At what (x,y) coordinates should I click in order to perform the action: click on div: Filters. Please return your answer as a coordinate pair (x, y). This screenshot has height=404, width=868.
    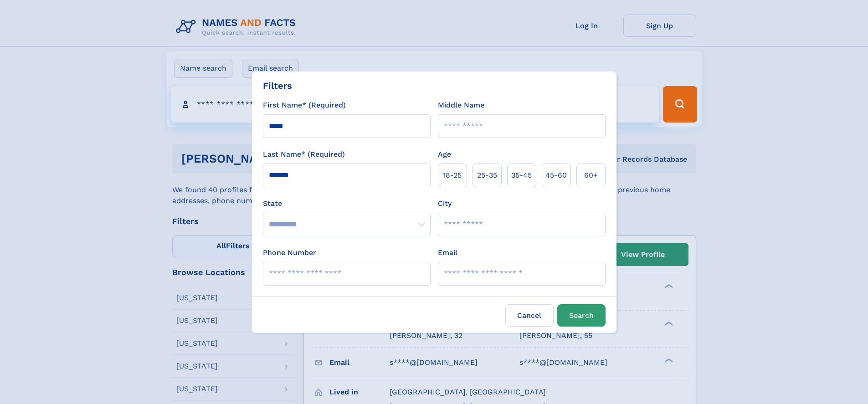
    Looking at the image, I should click on (278, 85).